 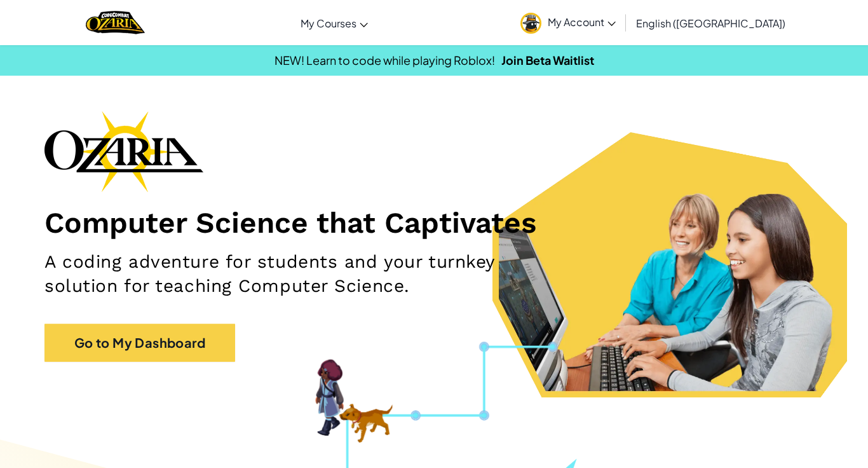 I want to click on img: avatar, so click(x=531, y=23).